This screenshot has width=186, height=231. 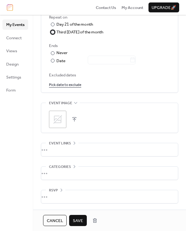 What do you see at coordinates (10, 7) in the screenshot?
I see `img: logo` at bounding box center [10, 7].